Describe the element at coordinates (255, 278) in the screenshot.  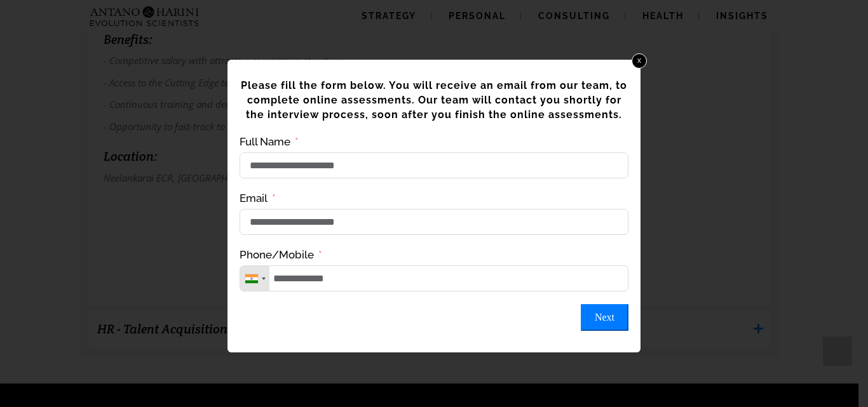
I see `div: Telephone country code` at that location.